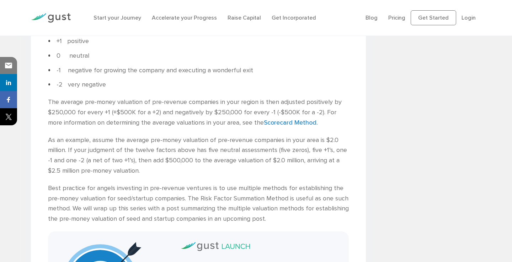 This screenshot has width=512, height=262. Describe the element at coordinates (291, 122) in the screenshot. I see `a: Scorecard Method.` at that location.